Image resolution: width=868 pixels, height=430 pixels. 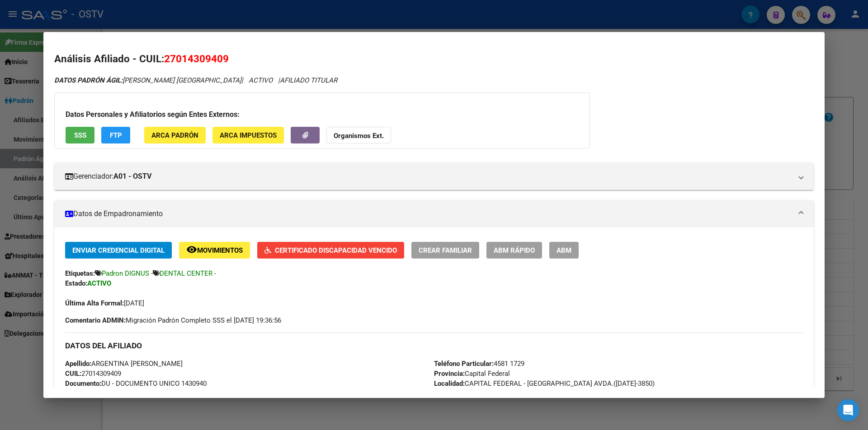 I want to click on strong: Última Alta Formal:, so click(x=95, y=304).